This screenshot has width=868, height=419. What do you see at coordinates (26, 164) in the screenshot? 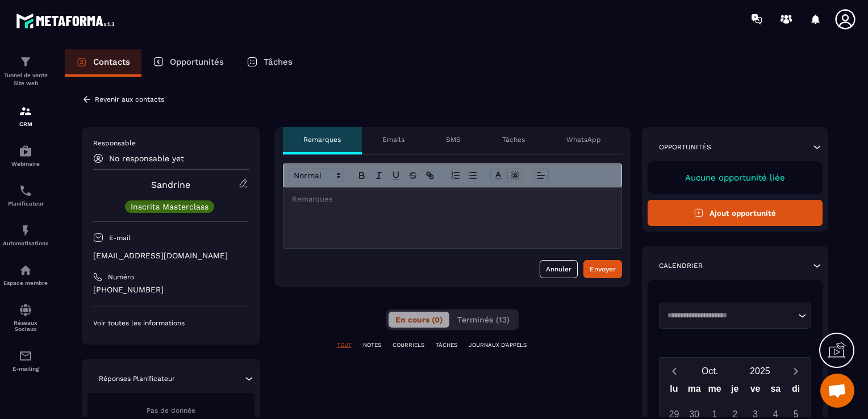
I see `p: Webinaire` at bounding box center [26, 164].